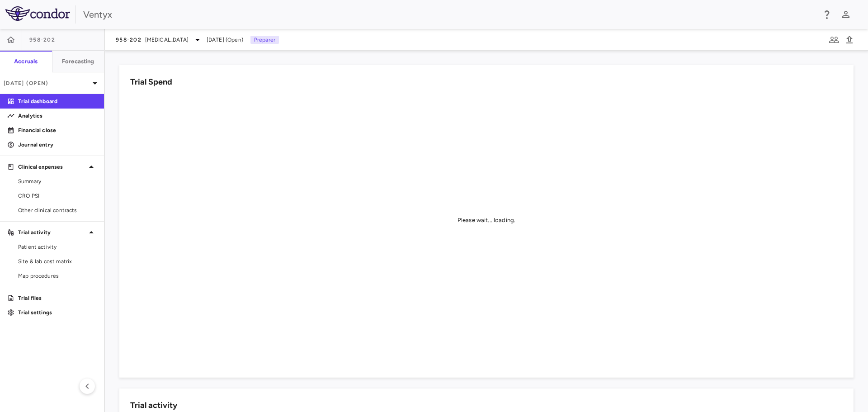 This screenshot has width=868, height=412. What do you see at coordinates (487, 220) in the screenshot?
I see `div: Please wait... loading.` at bounding box center [487, 220].